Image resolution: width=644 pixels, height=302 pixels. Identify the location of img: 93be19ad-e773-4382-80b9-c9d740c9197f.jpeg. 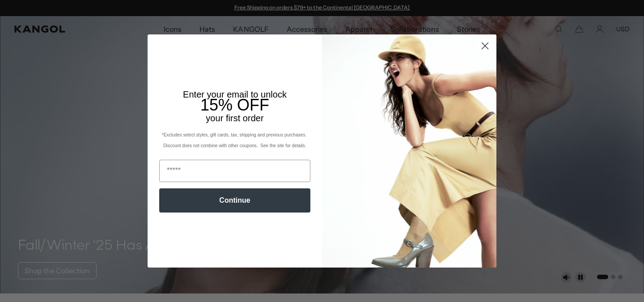
(410, 151).